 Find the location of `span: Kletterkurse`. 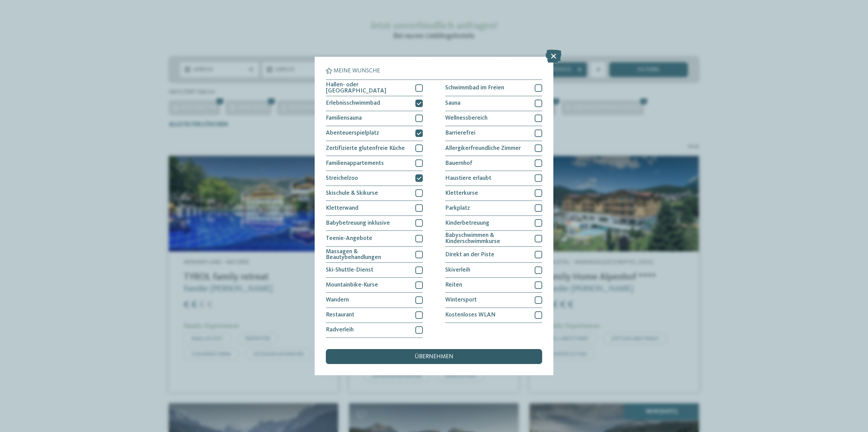

span: Kletterkurse is located at coordinates (462, 194).